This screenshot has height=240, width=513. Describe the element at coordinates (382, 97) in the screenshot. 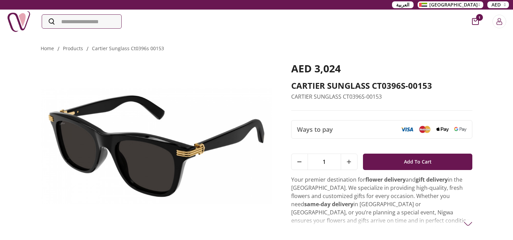

I see `p: CARTIER SUNGLASS CT0396S-00153` at that location.